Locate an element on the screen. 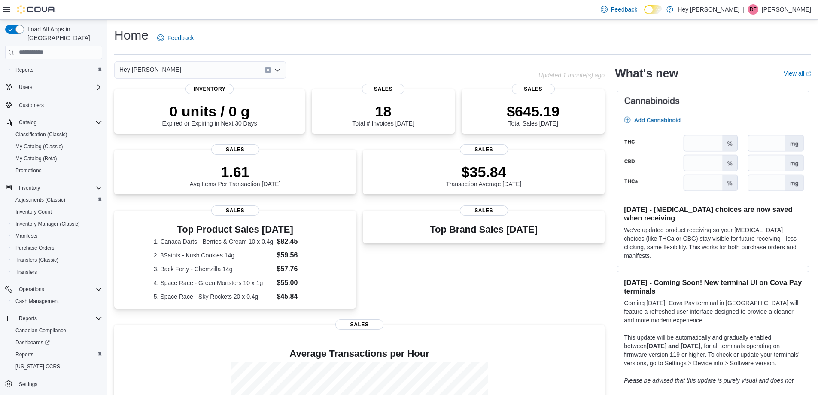  span: Users is located at coordinates (25, 87).